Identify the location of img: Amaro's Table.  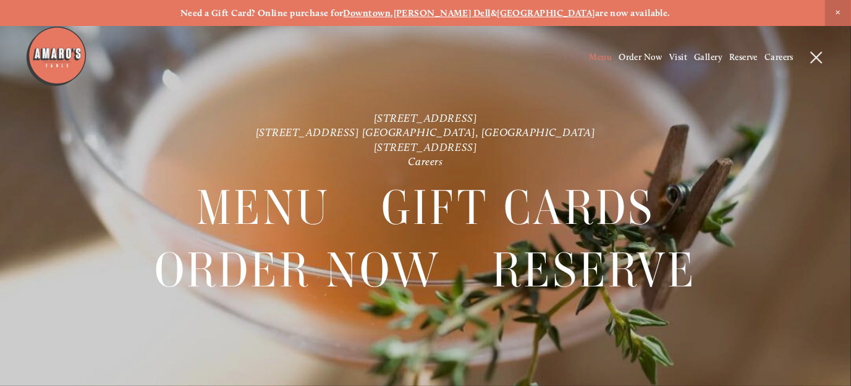
(56, 56).